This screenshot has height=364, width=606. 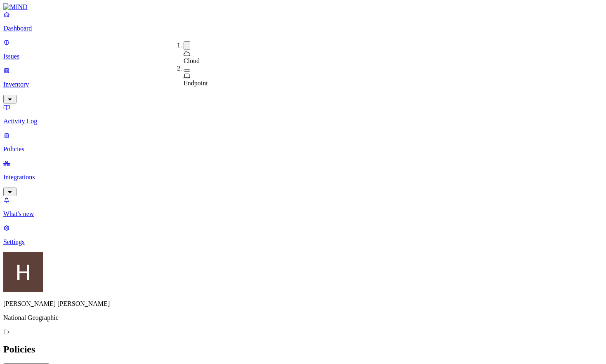 I want to click on p: Integrations, so click(x=303, y=177).